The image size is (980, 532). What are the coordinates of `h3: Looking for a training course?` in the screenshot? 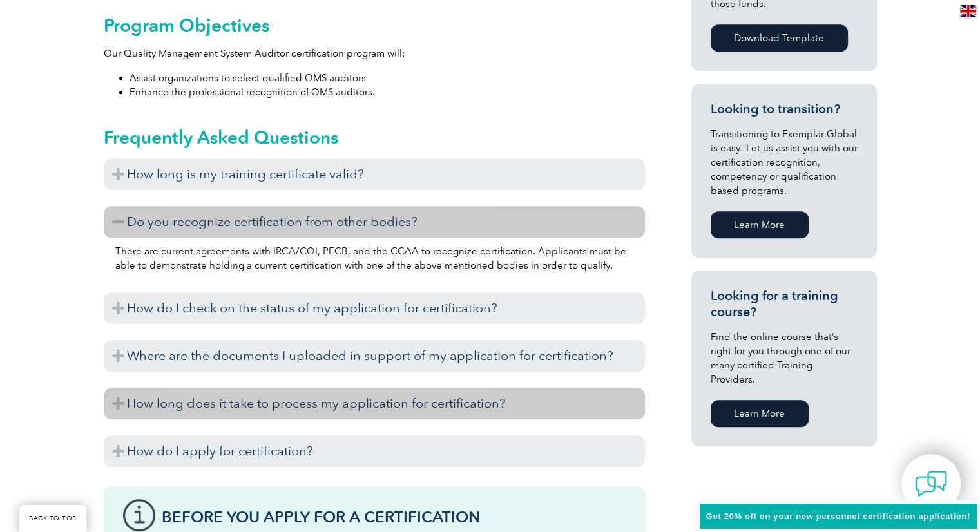 It's located at (784, 304).